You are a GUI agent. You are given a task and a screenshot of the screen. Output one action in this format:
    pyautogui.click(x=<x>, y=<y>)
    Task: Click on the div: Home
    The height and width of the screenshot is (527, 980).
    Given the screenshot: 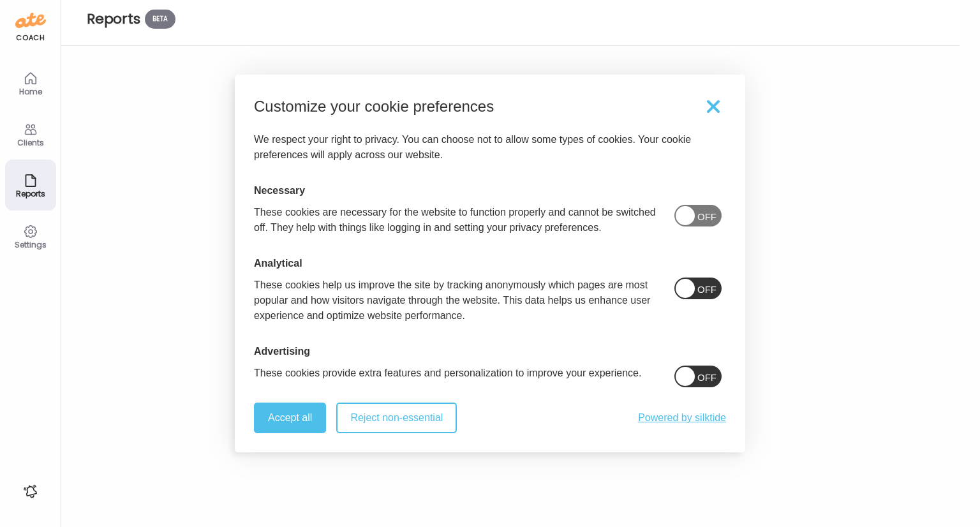 What is the action you would take?
    pyautogui.click(x=31, y=91)
    